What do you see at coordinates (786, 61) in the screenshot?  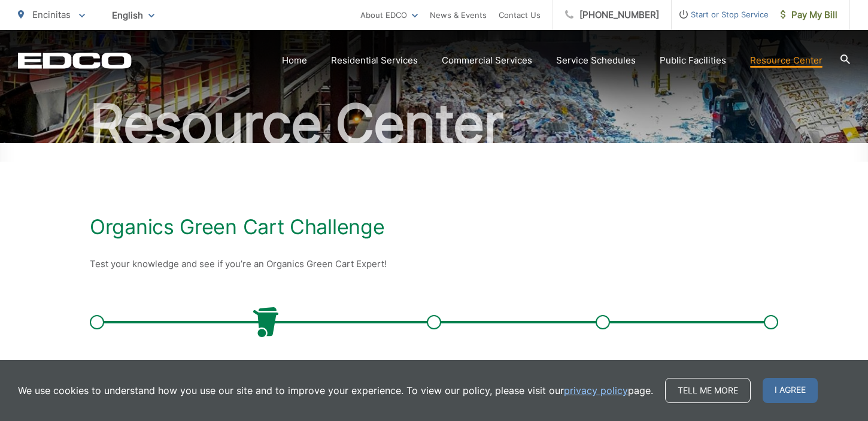 I see `a: Resource Center` at bounding box center [786, 61].